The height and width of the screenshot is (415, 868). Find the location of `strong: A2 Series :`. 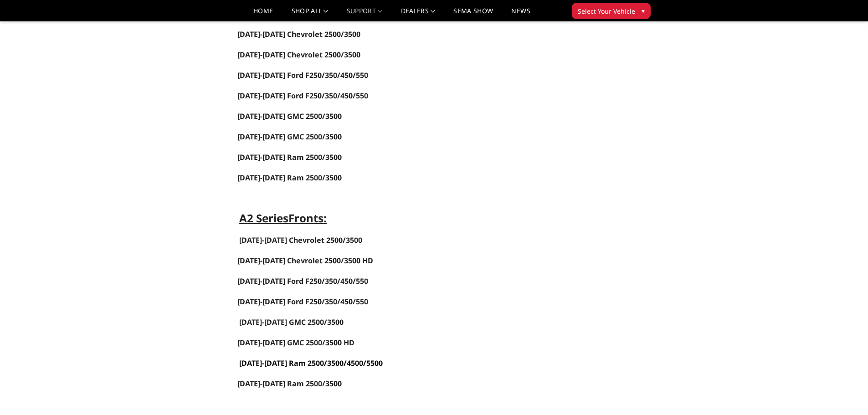

strong: A2 Series : is located at coordinates (283, 218).